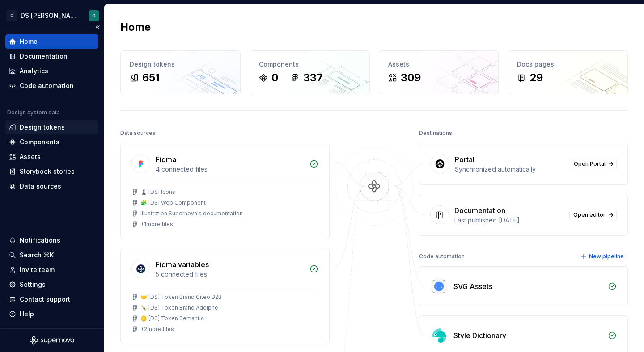  What do you see at coordinates (52, 142) in the screenshot?
I see `a: Components` at bounding box center [52, 142].